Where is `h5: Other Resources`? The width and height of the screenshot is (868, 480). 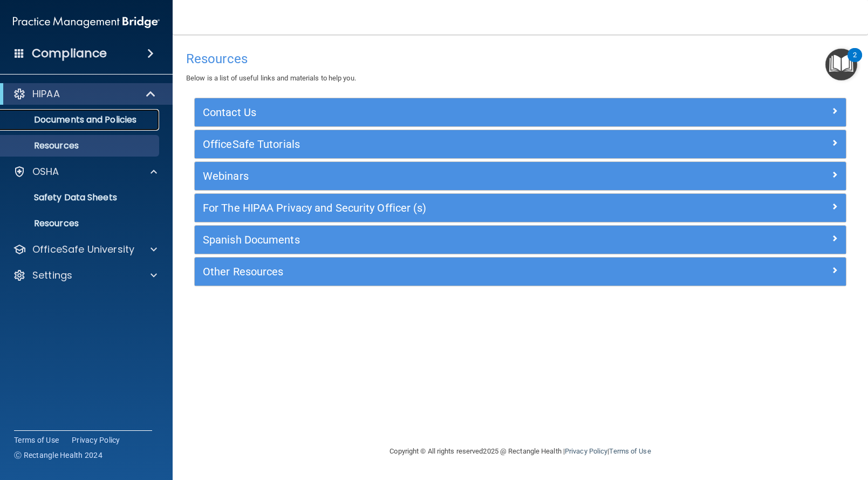 h5: Other Resources is located at coordinates (438, 272).